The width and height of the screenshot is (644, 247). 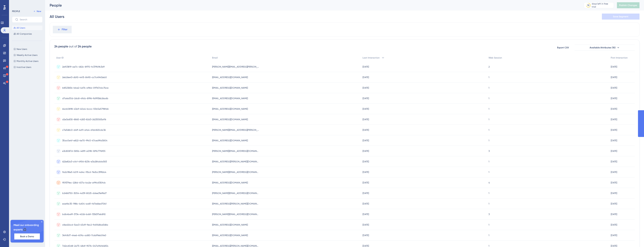 I want to click on span: Save Segment, so click(x=621, y=16).